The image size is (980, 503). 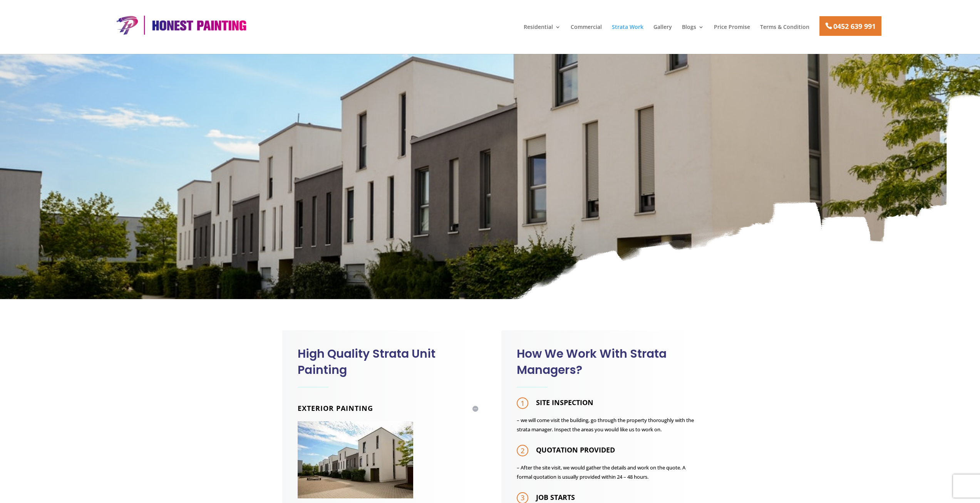 I want to click on a: Gallery, so click(x=663, y=31).